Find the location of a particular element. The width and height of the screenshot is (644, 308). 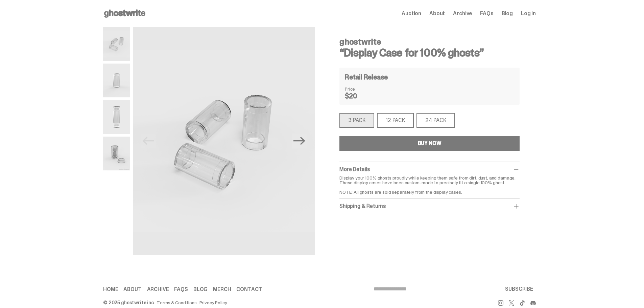

span: About is located at coordinates (437, 13).